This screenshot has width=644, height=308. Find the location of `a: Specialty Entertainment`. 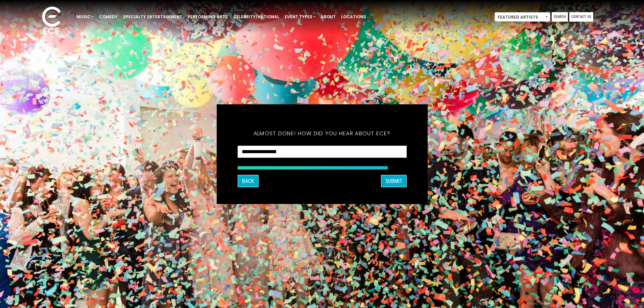

a: Specialty Entertainment is located at coordinates (152, 17).